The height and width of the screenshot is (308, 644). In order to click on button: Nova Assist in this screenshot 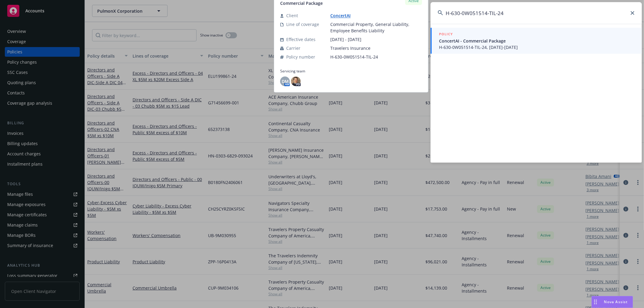, I will do `click(612, 302)`.